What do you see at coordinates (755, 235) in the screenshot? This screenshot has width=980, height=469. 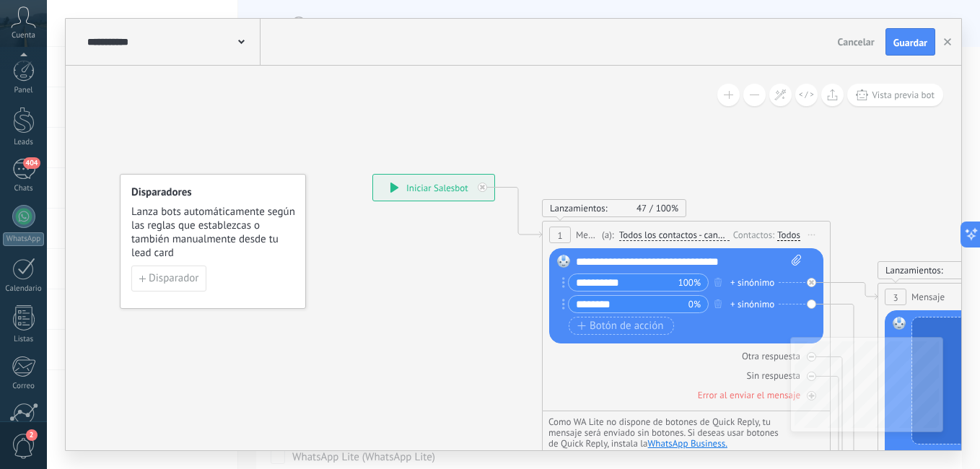 I see `div: Contactos:` at bounding box center [755, 235].